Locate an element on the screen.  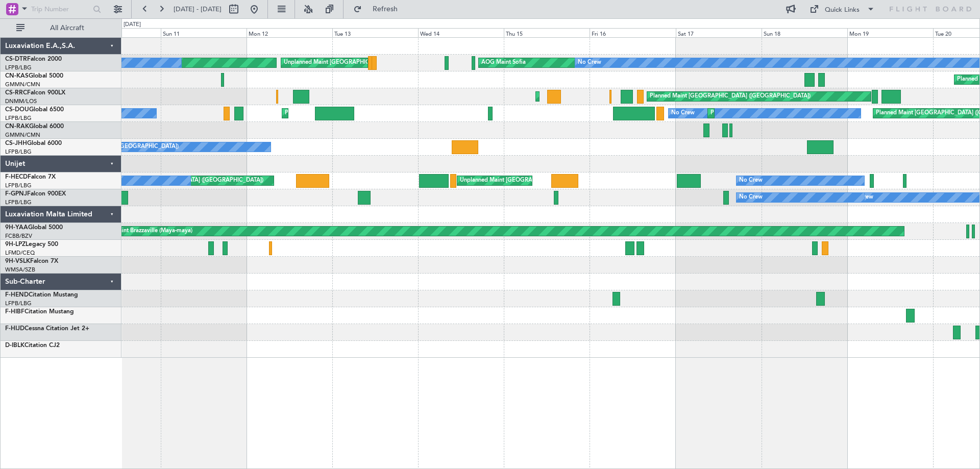
div: Sat 17 is located at coordinates (719, 33).